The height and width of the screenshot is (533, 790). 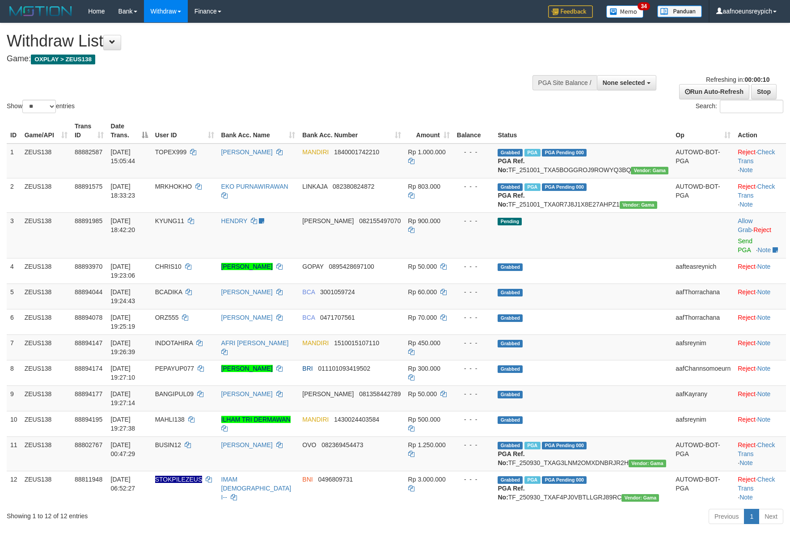 I want to click on a: Send PGA, so click(x=745, y=246).